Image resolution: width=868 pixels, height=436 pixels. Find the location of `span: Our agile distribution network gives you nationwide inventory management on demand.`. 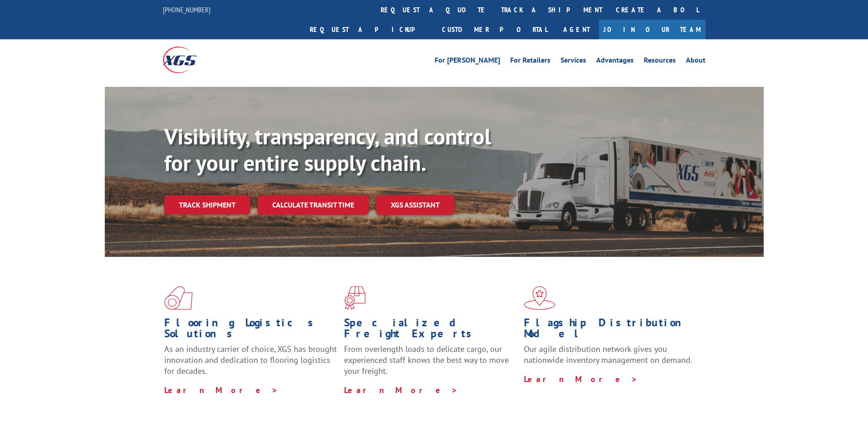

span: Our agile distribution network gives you nationwide inventory management on demand. is located at coordinates (608, 354).